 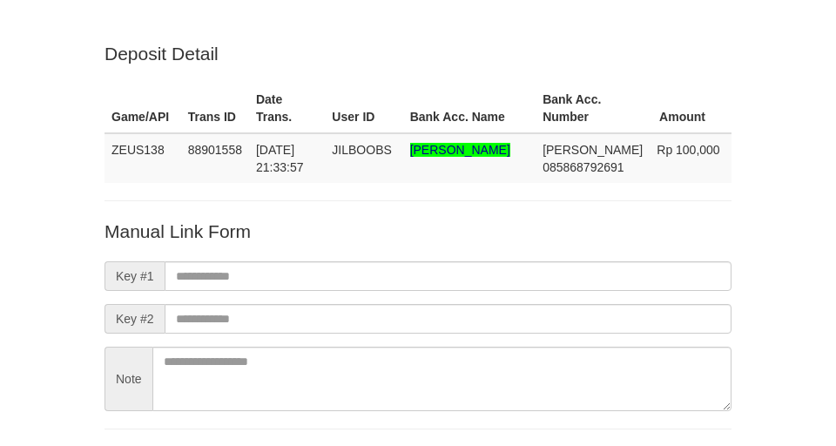 I want to click on span: JILBOOBS, so click(x=361, y=150).